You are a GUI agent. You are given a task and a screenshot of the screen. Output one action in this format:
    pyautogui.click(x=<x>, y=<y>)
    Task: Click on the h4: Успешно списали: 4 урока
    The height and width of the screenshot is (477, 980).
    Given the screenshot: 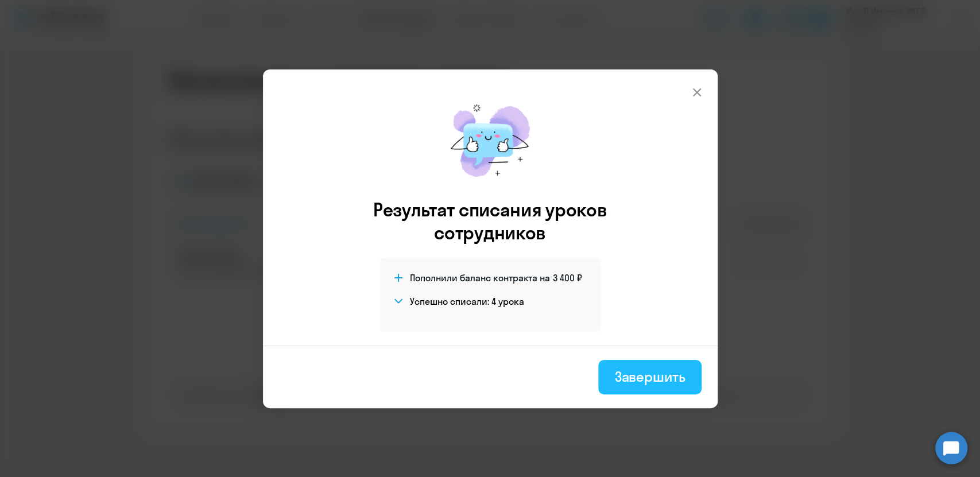 What is the action you would take?
    pyautogui.click(x=466, y=301)
    